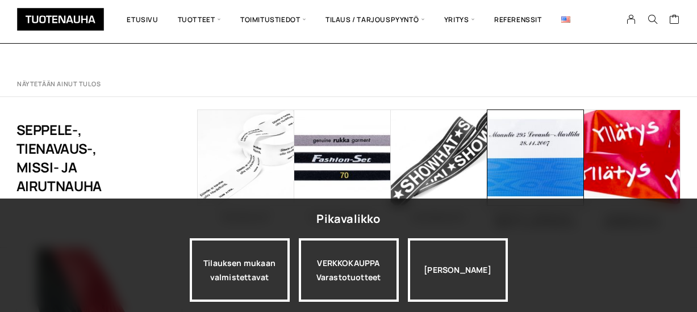  What do you see at coordinates (653, 19) in the screenshot?
I see `button: Search` at bounding box center [653, 19].